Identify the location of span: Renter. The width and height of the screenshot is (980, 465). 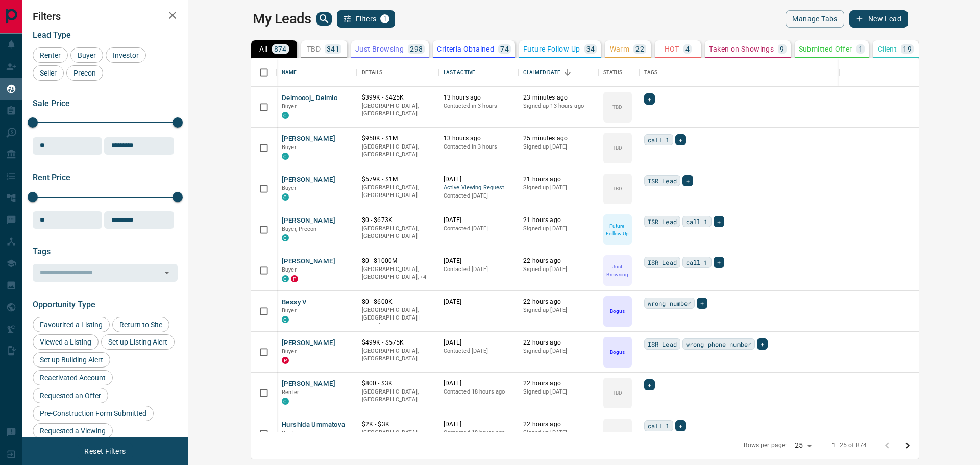
(290, 392).